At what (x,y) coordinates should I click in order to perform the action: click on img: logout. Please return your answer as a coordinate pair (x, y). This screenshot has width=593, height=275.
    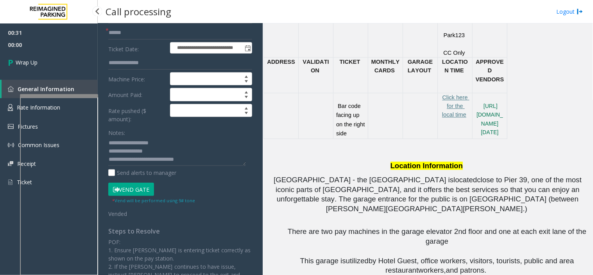
    Looking at the image, I should click on (580, 11).